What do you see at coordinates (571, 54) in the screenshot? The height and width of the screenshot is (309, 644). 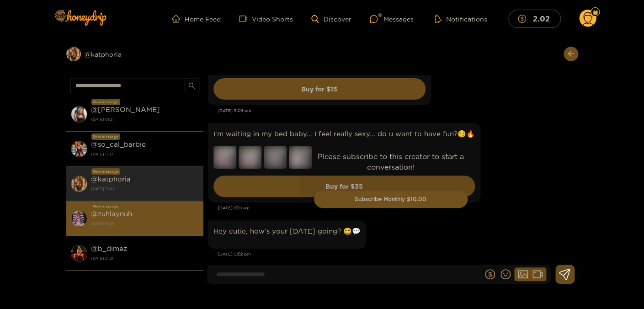 I see `button: arrow-left` at bounding box center [571, 54].